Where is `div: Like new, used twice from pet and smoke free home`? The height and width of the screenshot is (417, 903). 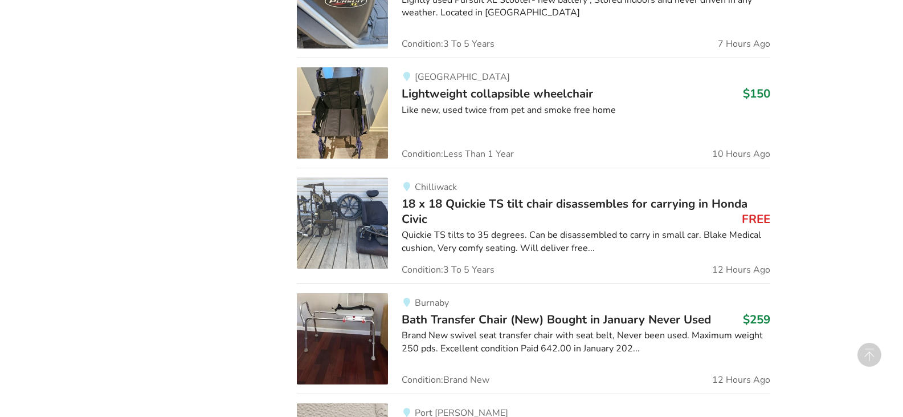
div: Like new, used twice from pet and smoke free home is located at coordinates (586, 110).